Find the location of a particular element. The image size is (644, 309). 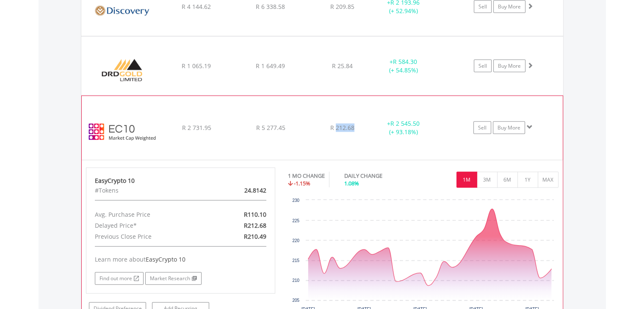

button: MAX is located at coordinates (548, 180).